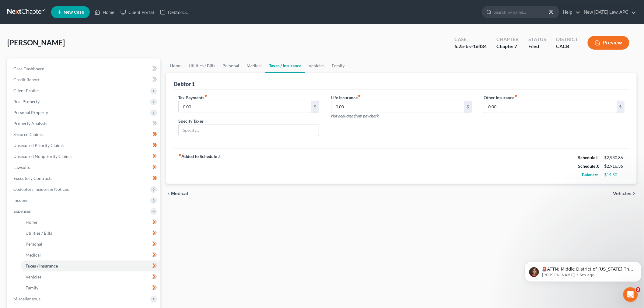 The height and width of the screenshot is (308, 644). I want to click on span: Home, so click(31, 222).